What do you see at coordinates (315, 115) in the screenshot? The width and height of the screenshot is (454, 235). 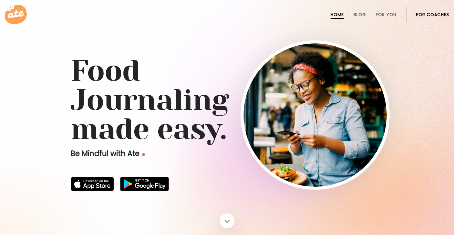 I see `img: home-hero-img-rounded.png` at bounding box center [315, 115].